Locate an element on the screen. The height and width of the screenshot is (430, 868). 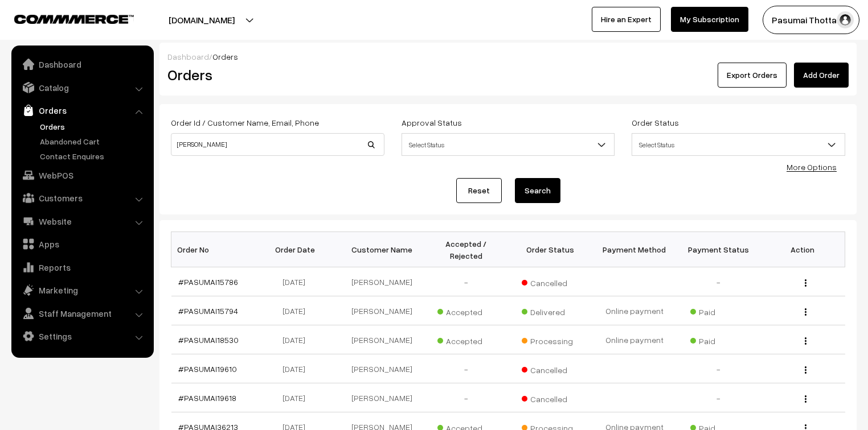
a: #PASUMAI18530 is located at coordinates (208, 339).